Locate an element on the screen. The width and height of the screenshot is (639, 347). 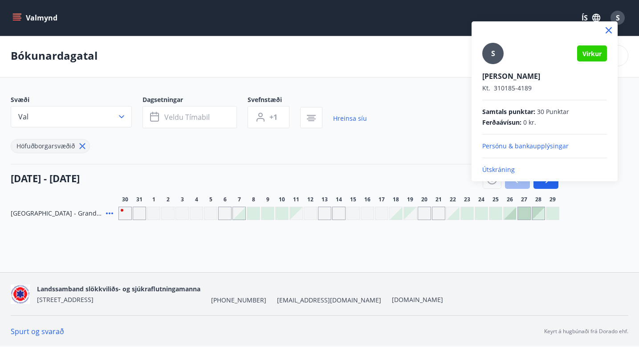
span: 30 Punktar is located at coordinates (553, 112).